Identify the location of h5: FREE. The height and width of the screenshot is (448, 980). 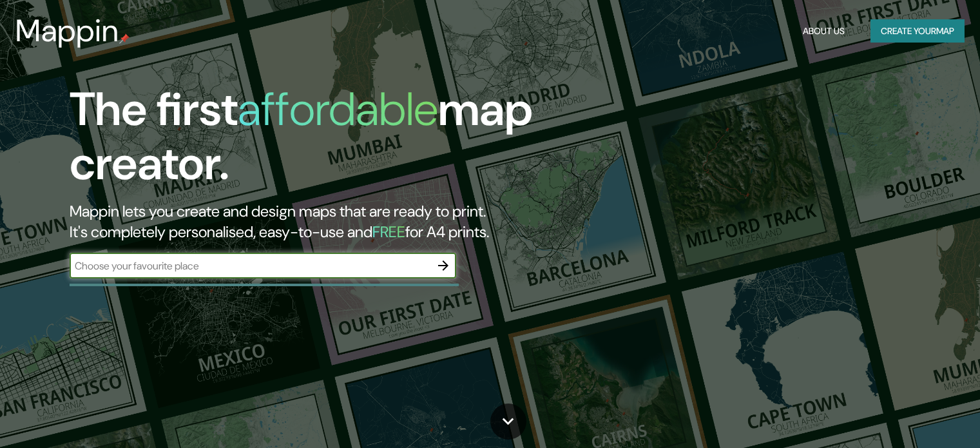
(389, 232).